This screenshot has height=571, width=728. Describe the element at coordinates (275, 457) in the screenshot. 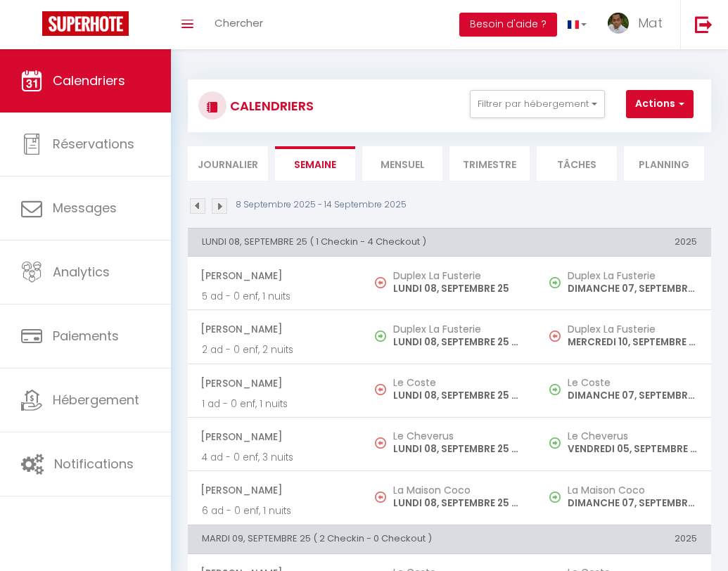

I see `p: 4 ad - 0 enf, 3 nuits` at that location.